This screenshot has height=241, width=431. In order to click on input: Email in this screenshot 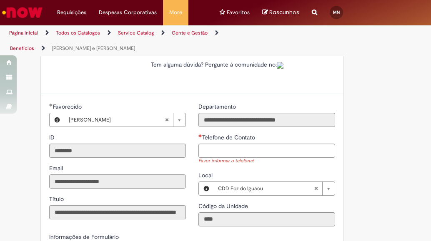, I will do `click(117, 182)`.